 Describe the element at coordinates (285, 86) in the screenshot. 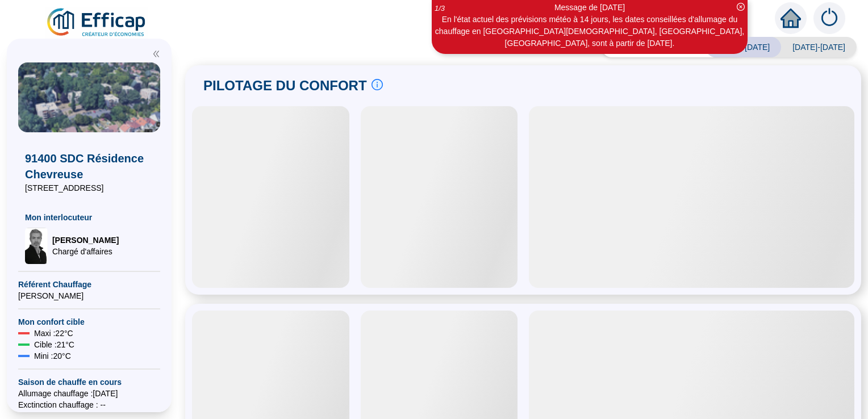

I see `span: PILOTAGE DU CONFORT` at that location.